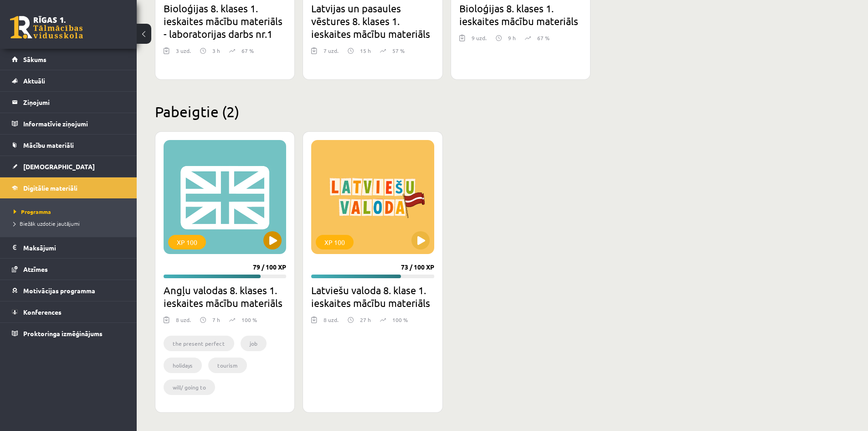 The width and height of the screenshot is (868, 431). What do you see at coordinates (34, 81) in the screenshot?
I see `span: Aktuāli` at bounding box center [34, 81].